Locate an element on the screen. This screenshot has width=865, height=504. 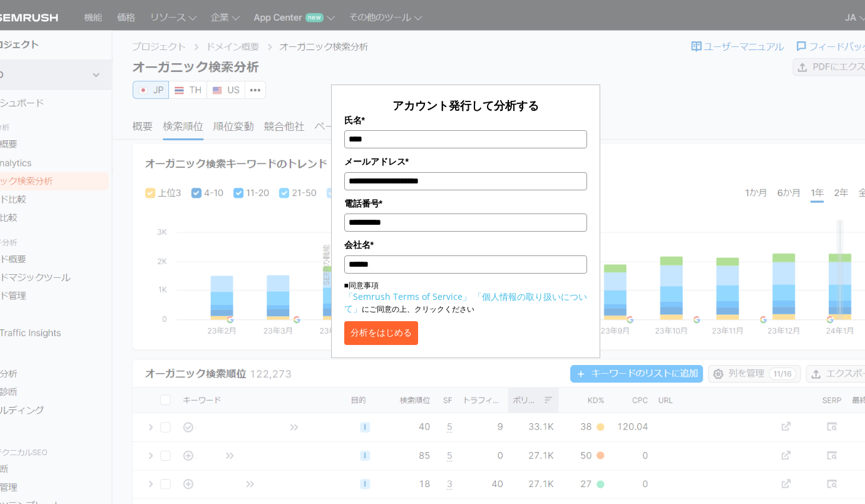
a: 「Semrush Terms of Service」 is located at coordinates (407, 296).